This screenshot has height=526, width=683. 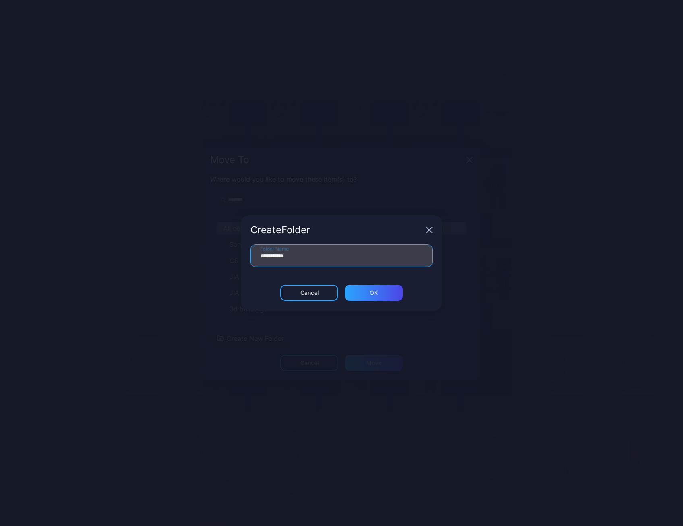 What do you see at coordinates (337, 230) in the screenshot?
I see `div: Create Folder` at bounding box center [337, 230].